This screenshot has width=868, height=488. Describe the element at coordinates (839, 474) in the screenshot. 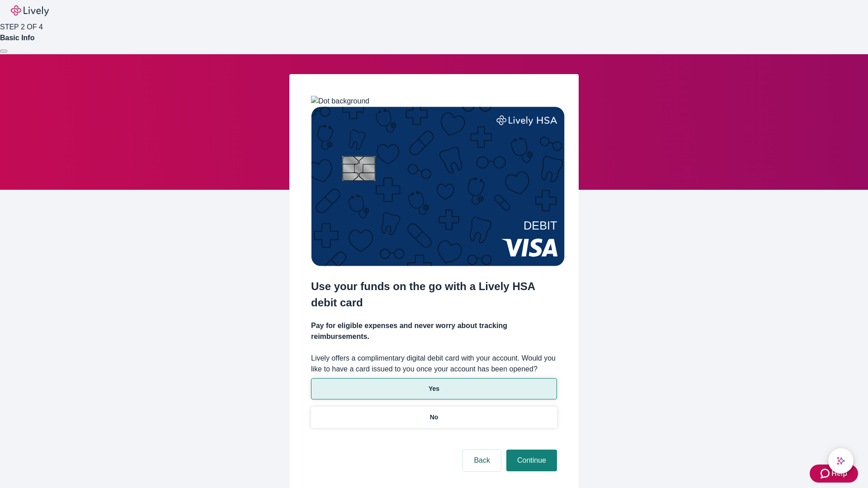

I see `span: Help` at that location.